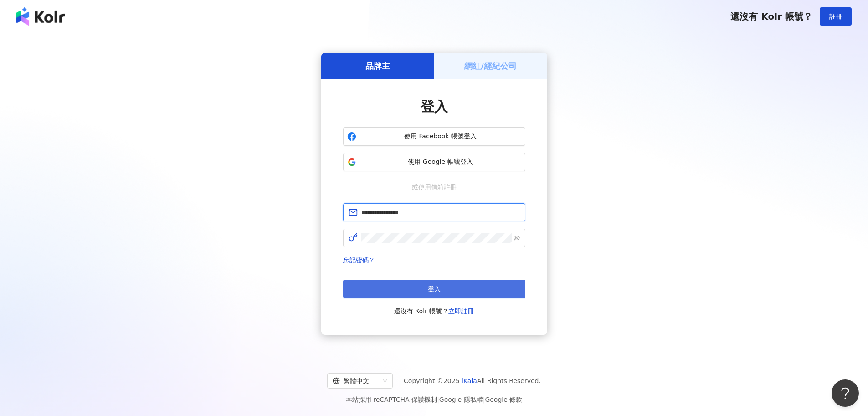 This screenshot has height=416, width=868. Describe the element at coordinates (440, 162) in the screenshot. I see `span: 使用 Google 帳號登入` at that location.